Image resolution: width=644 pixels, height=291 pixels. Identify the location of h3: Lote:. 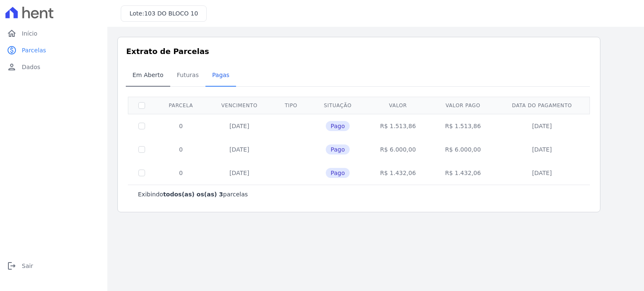
(163, 14).